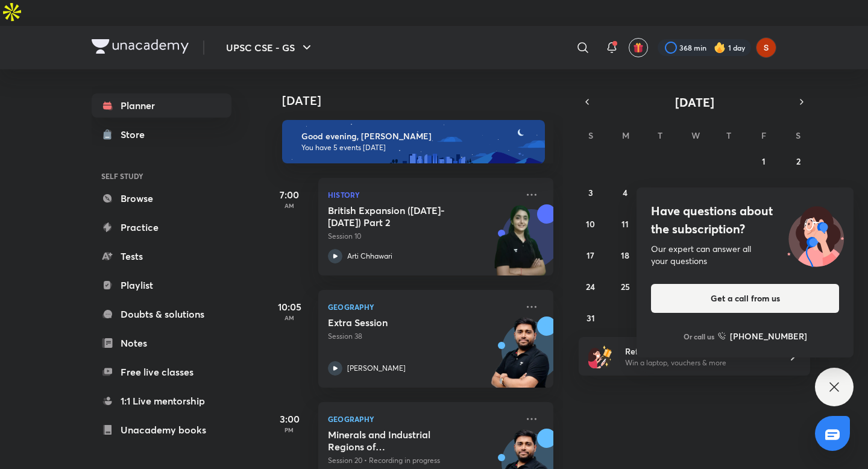 The height and width of the screenshot is (469, 868). What do you see at coordinates (696, 135) in the screenshot?
I see `abbr: Wednesday` at bounding box center [696, 135].